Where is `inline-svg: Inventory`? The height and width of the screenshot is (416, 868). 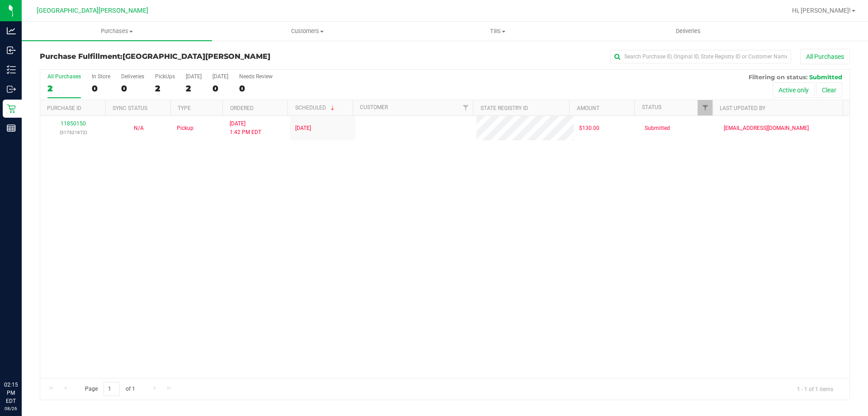
inline-svg: Inventory is located at coordinates (11, 70).